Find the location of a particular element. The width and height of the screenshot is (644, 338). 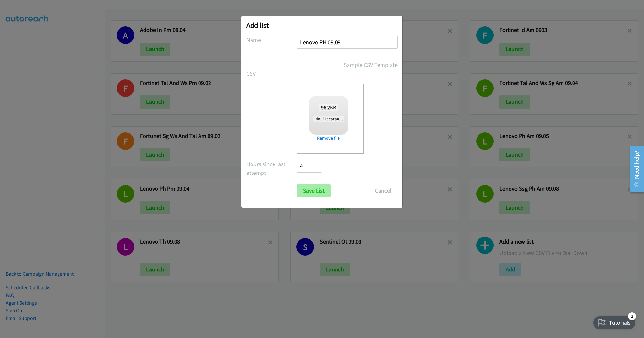

a: Remove file is located at coordinates (328, 138).